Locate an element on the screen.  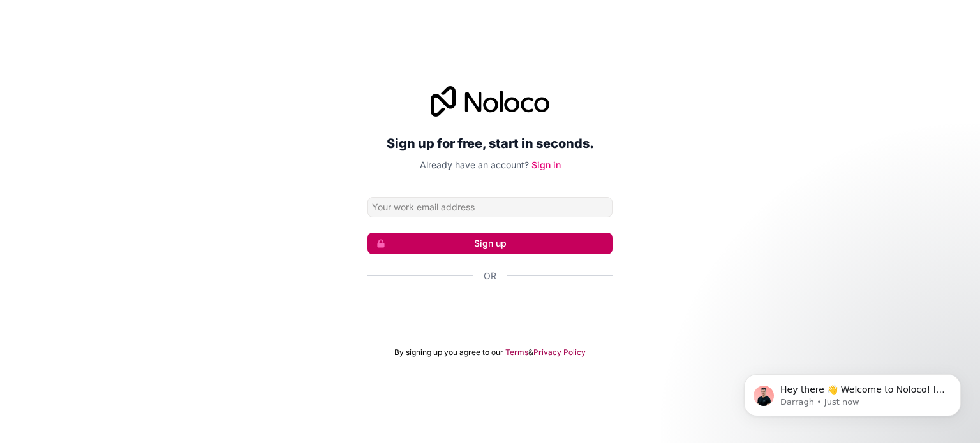
span: Or is located at coordinates (490, 276).